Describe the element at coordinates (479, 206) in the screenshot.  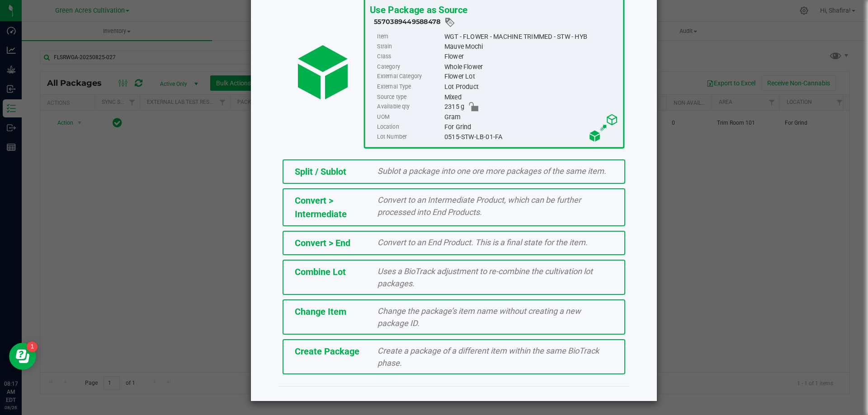
I see `span: Convert to an Intermediate Product, which can be further processed into End Products.` at that location.